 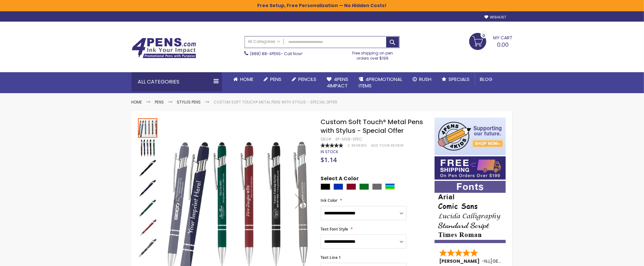 I want to click on span: $1.14, so click(x=329, y=160).